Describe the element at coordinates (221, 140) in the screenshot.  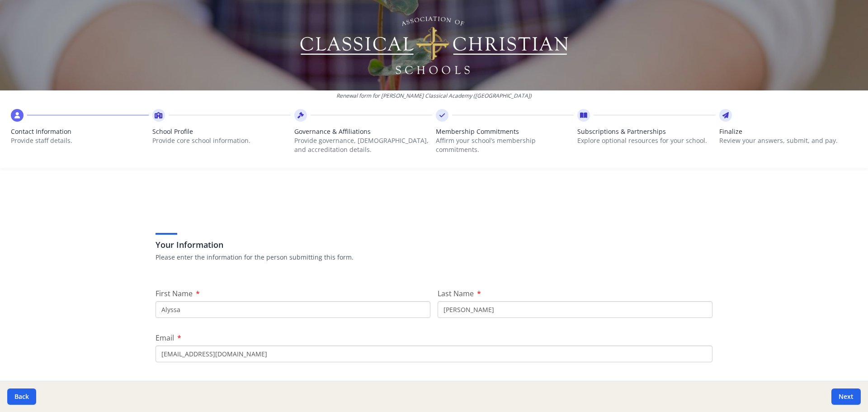
I see `p: Provide core school information.` at that location.